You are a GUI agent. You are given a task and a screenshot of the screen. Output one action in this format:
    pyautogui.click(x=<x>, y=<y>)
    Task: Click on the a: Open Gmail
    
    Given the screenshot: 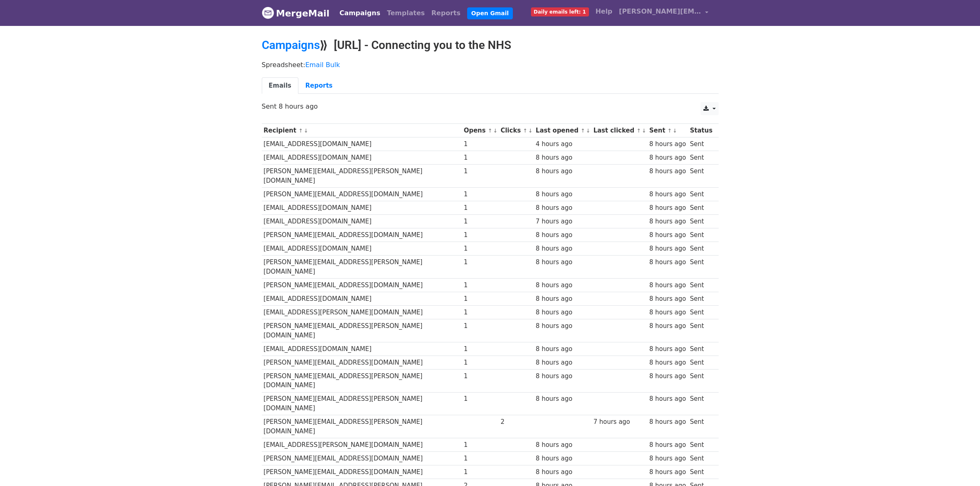 What is the action you would take?
    pyautogui.click(x=490, y=14)
    